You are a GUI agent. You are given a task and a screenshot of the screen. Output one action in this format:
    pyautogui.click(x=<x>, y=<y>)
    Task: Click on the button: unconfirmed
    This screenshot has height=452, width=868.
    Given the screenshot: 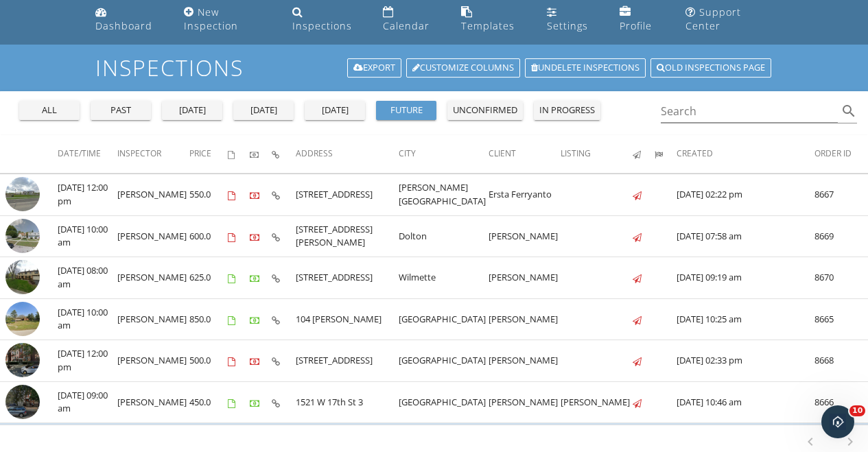 What is the action you would take?
    pyautogui.click(x=485, y=111)
    